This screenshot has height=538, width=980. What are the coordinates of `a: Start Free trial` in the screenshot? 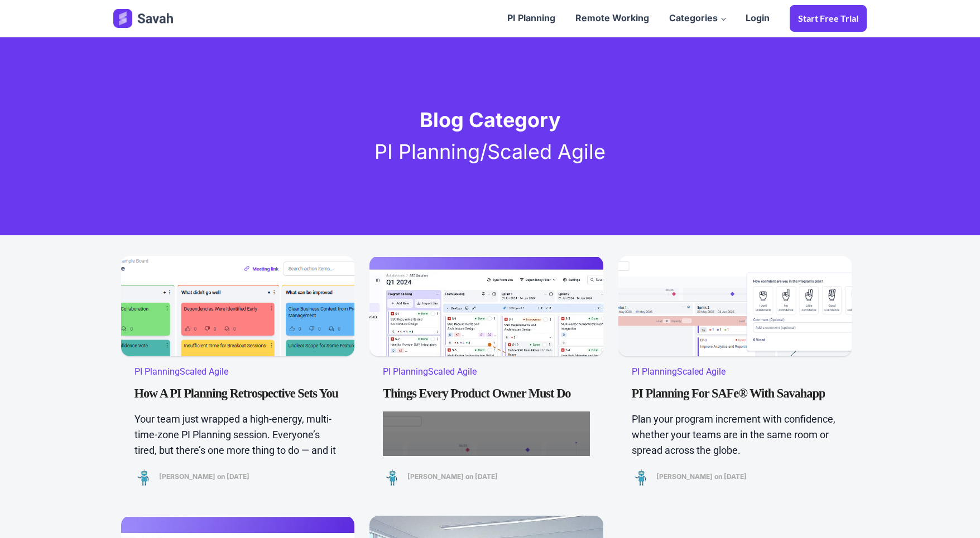 It's located at (828, 18).